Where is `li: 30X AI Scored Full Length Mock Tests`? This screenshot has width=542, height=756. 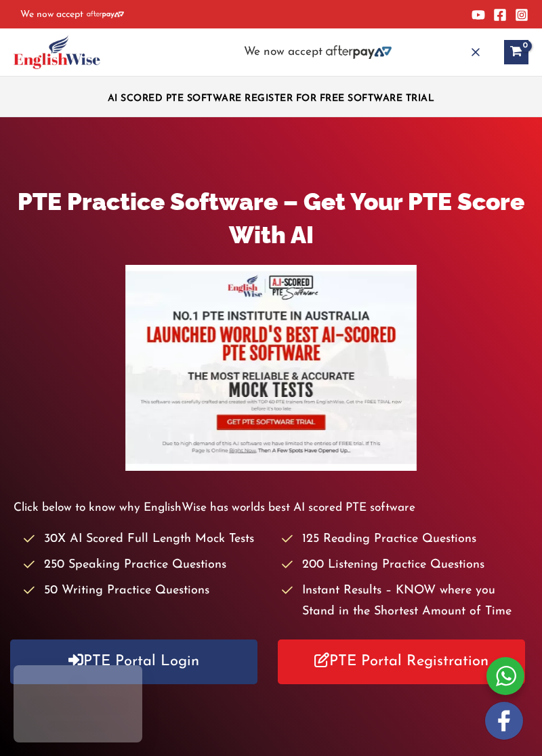 li: 30X AI Scored Full Length Mock Tests is located at coordinates (147, 539).